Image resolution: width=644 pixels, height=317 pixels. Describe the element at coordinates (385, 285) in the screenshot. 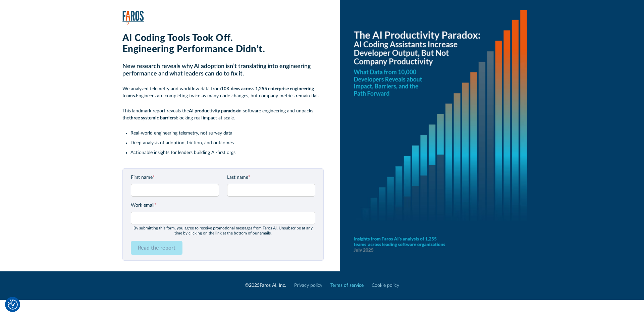

I see `a: Cookie policy` at that location.